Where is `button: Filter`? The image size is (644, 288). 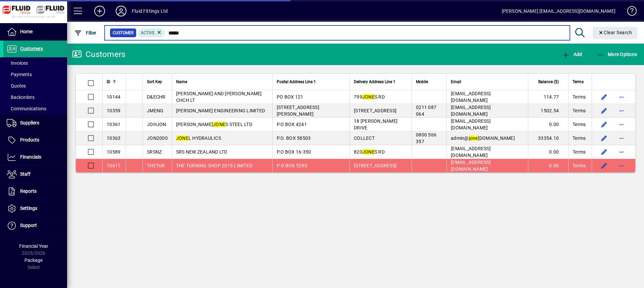
button: Filter is located at coordinates (85, 33).